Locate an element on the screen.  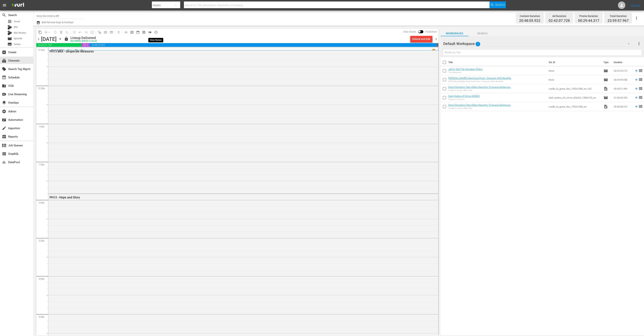
div: Promo Duration is located at coordinates (589, 16).